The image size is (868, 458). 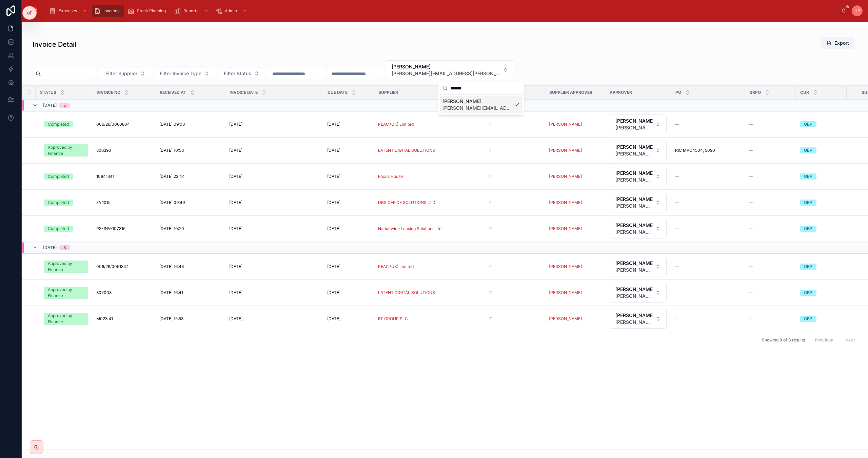 I want to click on span: Expenses, so click(x=67, y=11).